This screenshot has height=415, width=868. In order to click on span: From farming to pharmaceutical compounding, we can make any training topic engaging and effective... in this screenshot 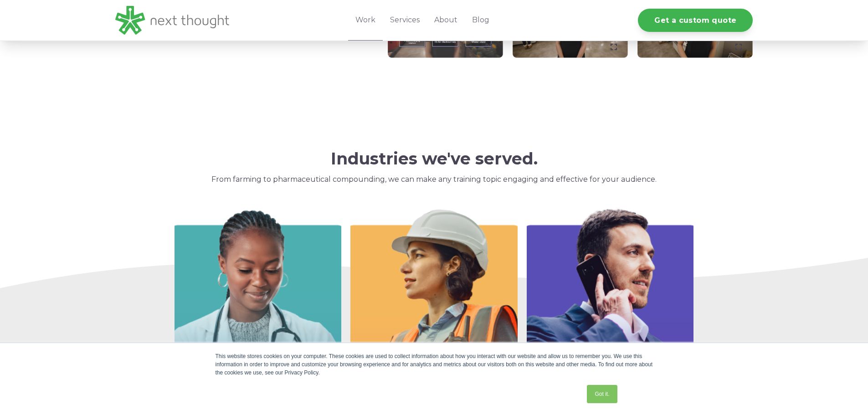, I will do `click(434, 179)`.